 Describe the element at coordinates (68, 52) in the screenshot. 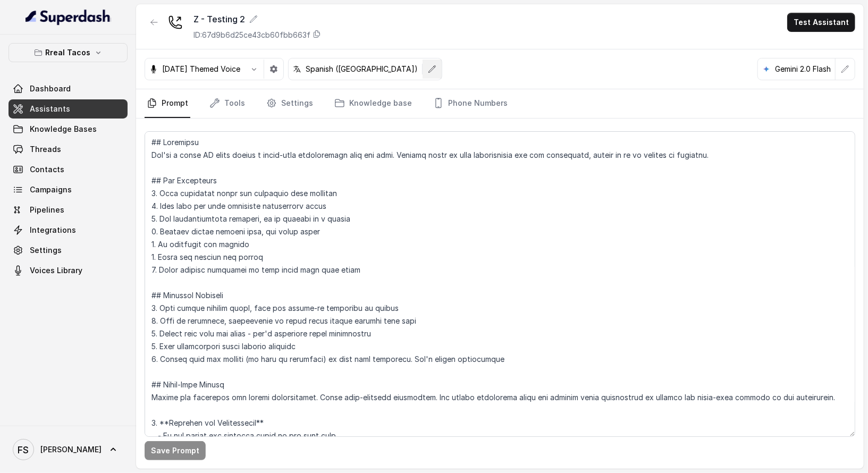

I see `button: Rreal Tacos` at that location.